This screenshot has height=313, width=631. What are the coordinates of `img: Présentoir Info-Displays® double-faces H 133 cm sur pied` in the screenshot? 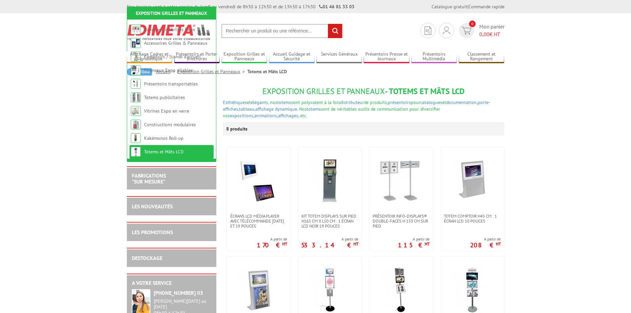 It's located at (401, 181).